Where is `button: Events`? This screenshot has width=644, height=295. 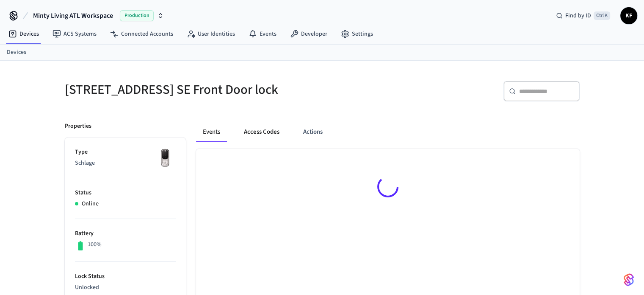 button: Events is located at coordinates (211, 132).